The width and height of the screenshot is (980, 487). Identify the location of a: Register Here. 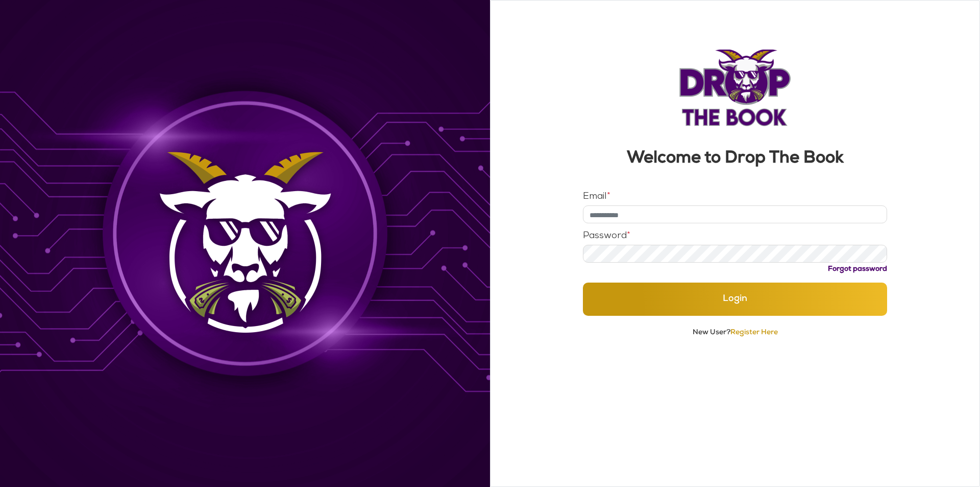
(754, 332).